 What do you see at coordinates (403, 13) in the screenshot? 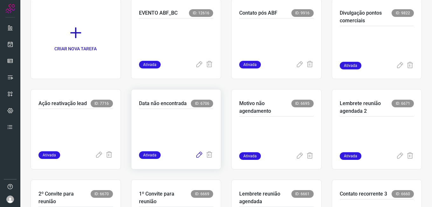
I see `span: ID: 9822` at bounding box center [403, 13].